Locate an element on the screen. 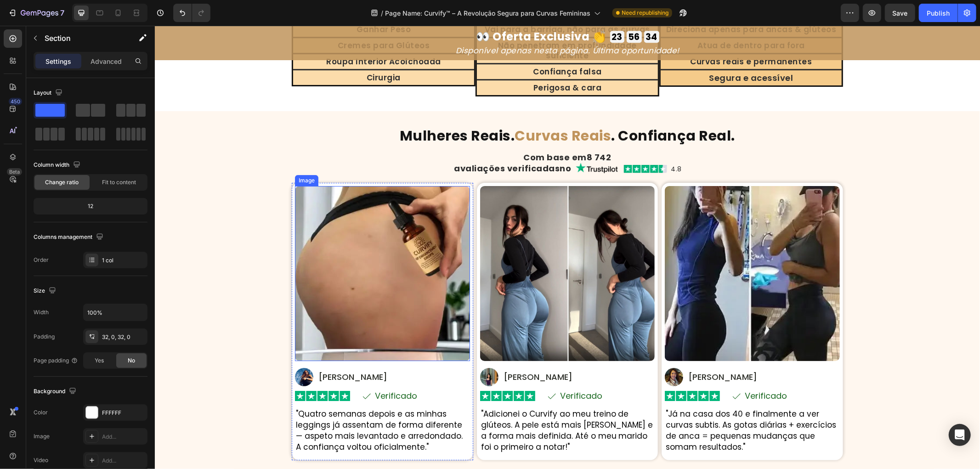  h2: 4.8 is located at coordinates (521, 142).